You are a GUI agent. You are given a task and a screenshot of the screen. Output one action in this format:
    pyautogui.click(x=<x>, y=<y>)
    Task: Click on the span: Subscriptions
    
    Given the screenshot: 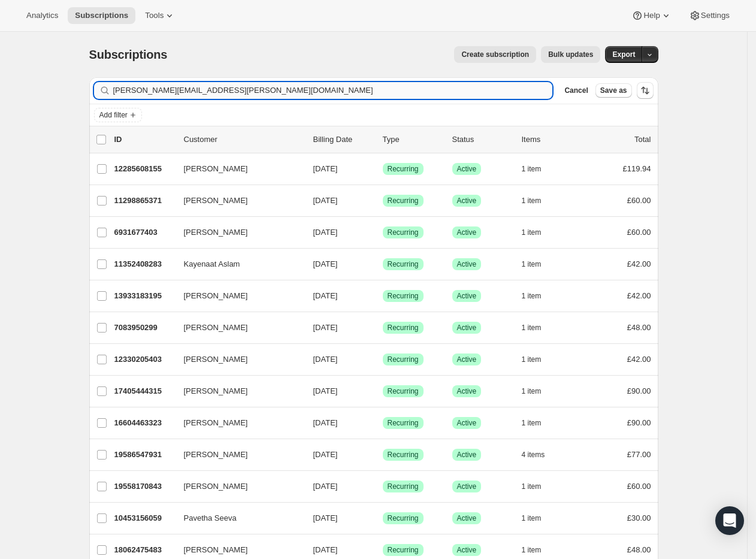 What is the action you would take?
    pyautogui.click(x=128, y=54)
    